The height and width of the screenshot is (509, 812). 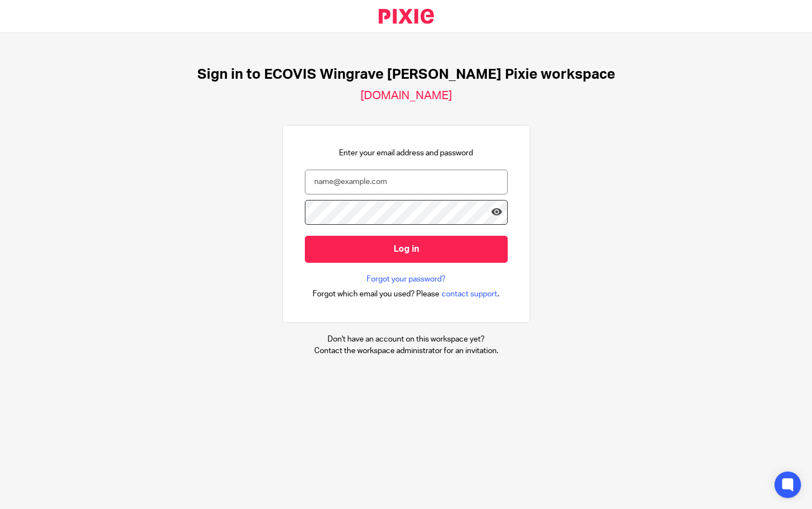 I want to click on span: Forgot which email you used? Please, so click(x=376, y=294).